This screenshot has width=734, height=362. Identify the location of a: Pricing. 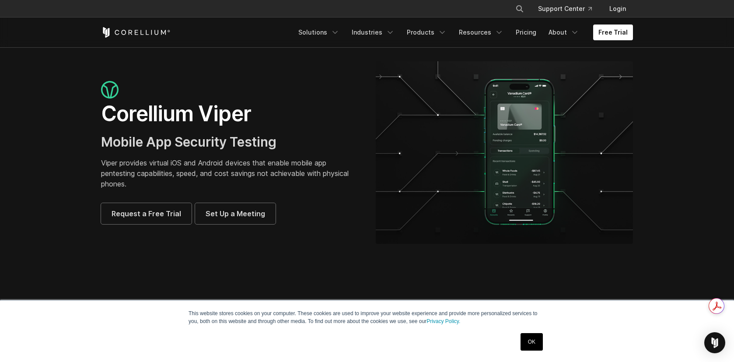
(526, 32).